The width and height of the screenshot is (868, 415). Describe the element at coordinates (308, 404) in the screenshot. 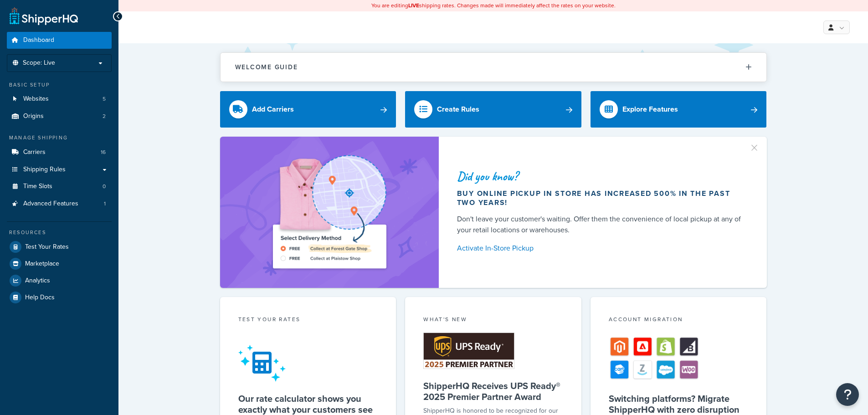

I see `h5: Our rate calculator shows you exactly what your customers see` at that location.